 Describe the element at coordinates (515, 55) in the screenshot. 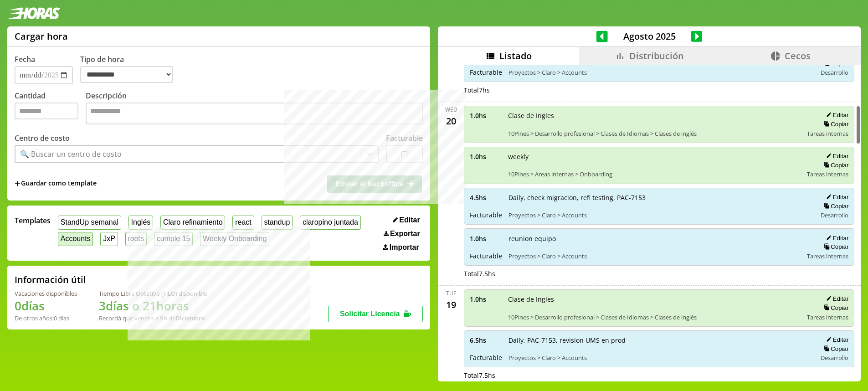

I see `span: Listado` at that location.